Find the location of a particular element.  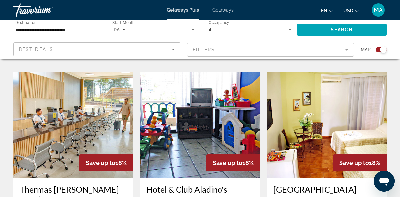

span: Getaways Plus is located at coordinates (183, 10).